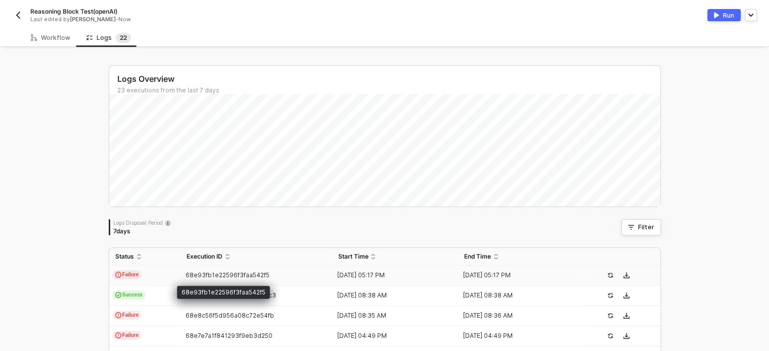 This screenshot has height=351, width=769. Describe the element at coordinates (724, 15) in the screenshot. I see `button: activateRun` at that location.